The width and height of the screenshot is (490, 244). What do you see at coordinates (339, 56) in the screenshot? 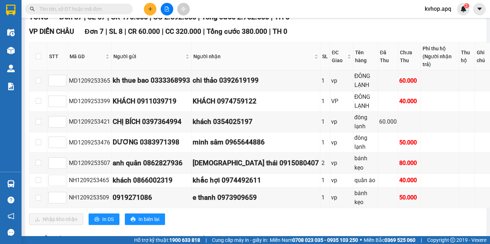
I see `span: ĐC Giao` at bounding box center [339, 56].